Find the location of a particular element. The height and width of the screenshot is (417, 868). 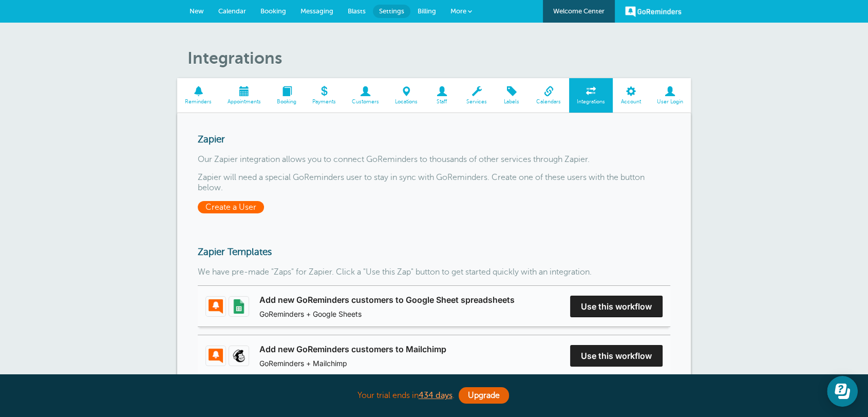

a: Calendars is located at coordinates (549, 95).